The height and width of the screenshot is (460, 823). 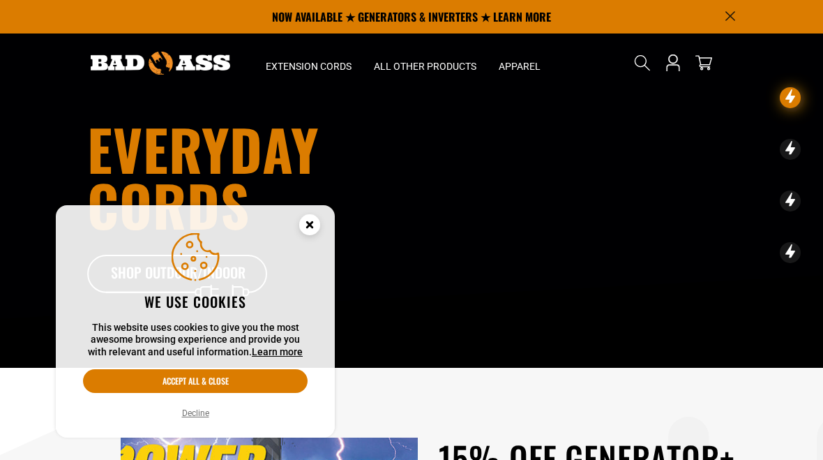 What do you see at coordinates (282, 176) in the screenshot?
I see `h1: Everyday cords` at bounding box center [282, 176].